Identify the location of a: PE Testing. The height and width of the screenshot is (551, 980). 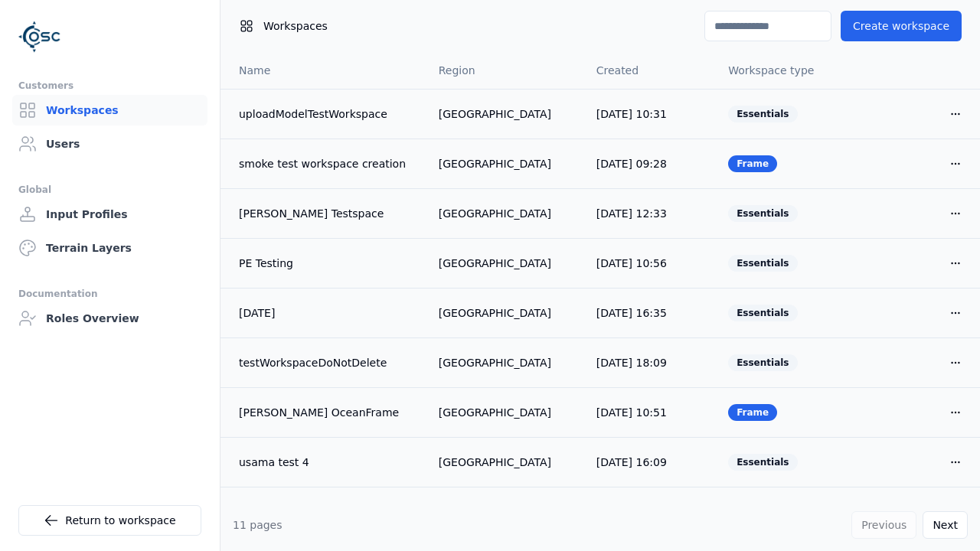
(326, 263).